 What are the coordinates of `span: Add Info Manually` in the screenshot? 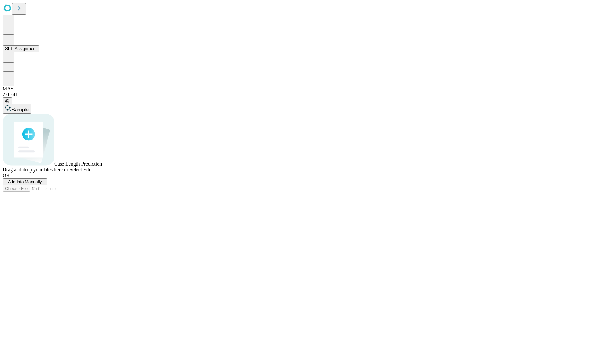 It's located at (25, 182).